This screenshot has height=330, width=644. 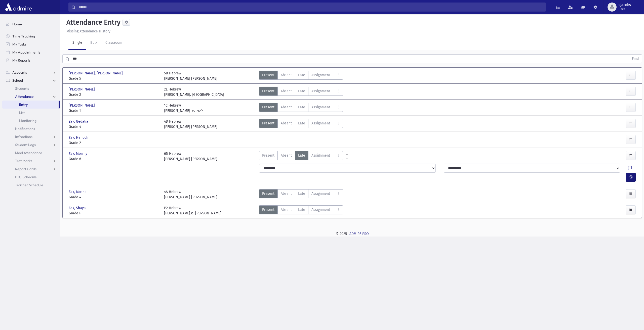 I want to click on a: PTC Schedule, so click(x=31, y=177).